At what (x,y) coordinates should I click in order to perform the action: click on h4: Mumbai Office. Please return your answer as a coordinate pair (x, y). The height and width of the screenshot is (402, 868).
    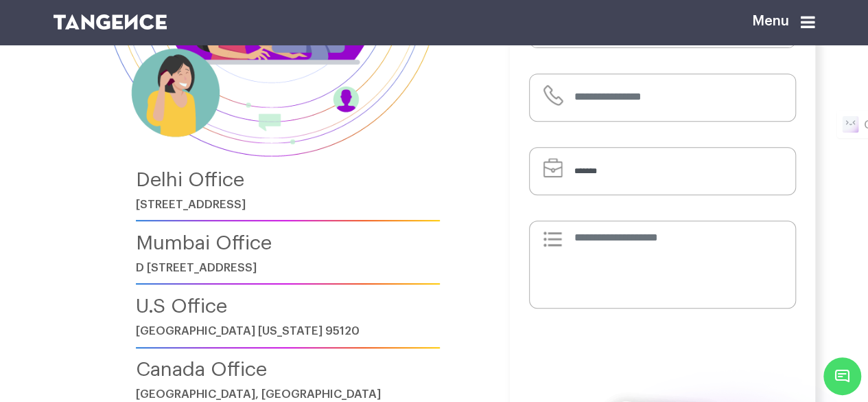
    Looking at the image, I should click on (287, 243).